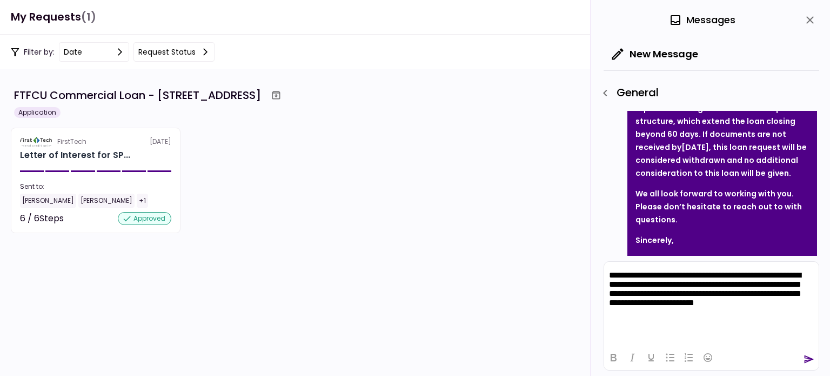 This screenshot has width=830, height=376. I want to click on div: approved, so click(144, 218).